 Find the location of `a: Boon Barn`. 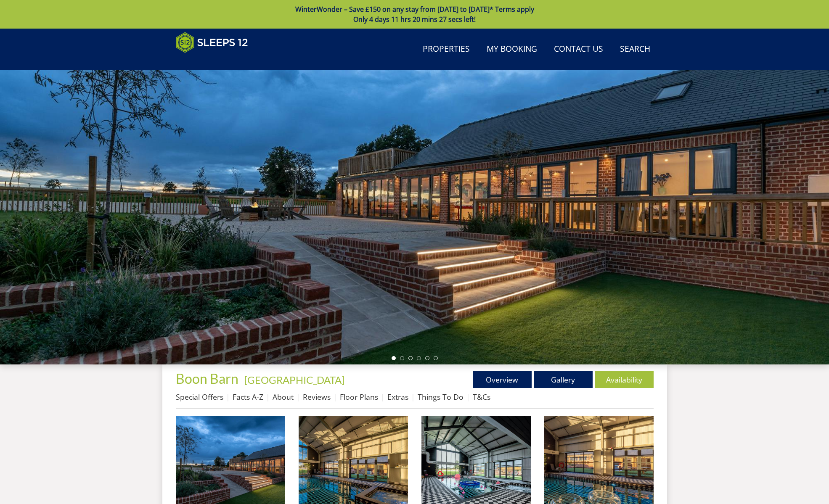

a: Boon Barn is located at coordinates (208, 379).